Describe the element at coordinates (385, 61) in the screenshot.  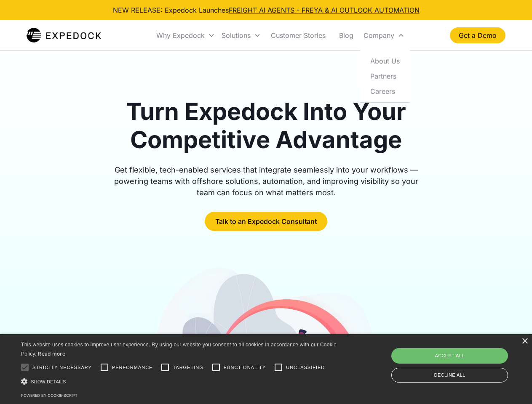
I see `a: About Us` at that location.